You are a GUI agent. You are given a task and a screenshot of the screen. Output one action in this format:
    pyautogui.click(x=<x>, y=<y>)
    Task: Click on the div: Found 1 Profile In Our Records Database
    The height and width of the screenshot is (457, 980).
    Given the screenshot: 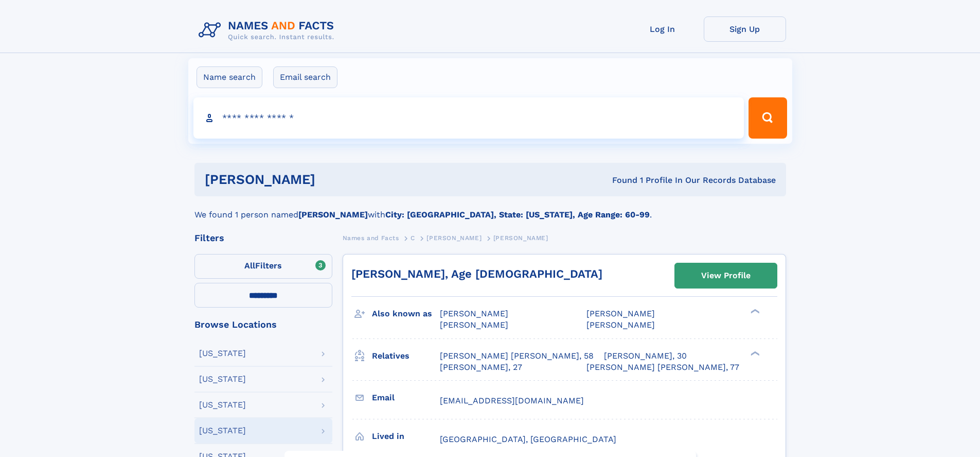 What is the action you would take?
    pyautogui.click(x=619, y=180)
    